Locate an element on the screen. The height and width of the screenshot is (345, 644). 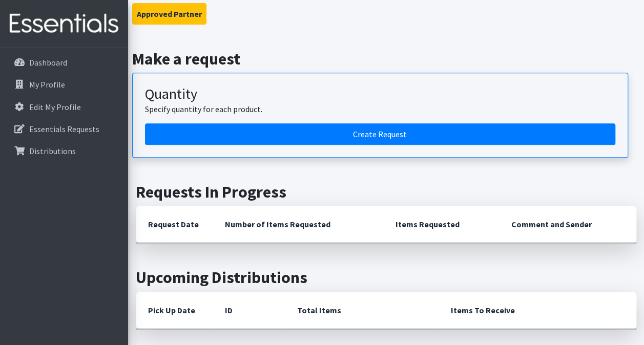
a: My Profile is located at coordinates (64, 85).